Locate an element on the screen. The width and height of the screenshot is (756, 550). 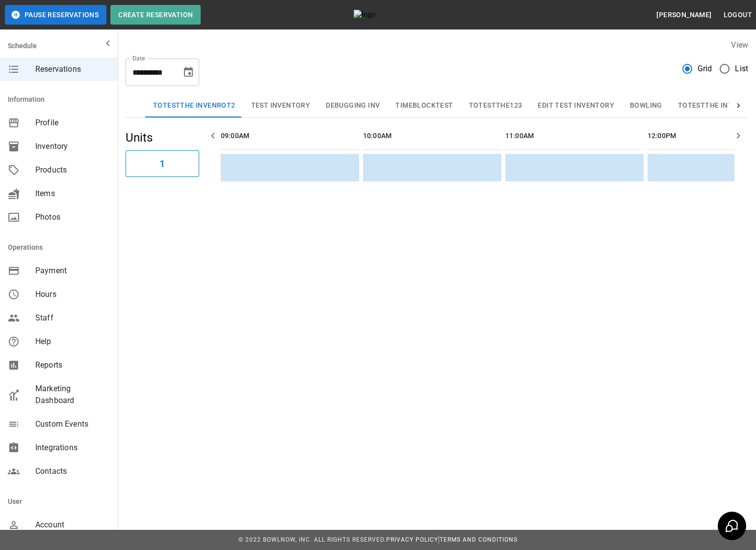
th: 10:00AM is located at coordinates (432, 136).